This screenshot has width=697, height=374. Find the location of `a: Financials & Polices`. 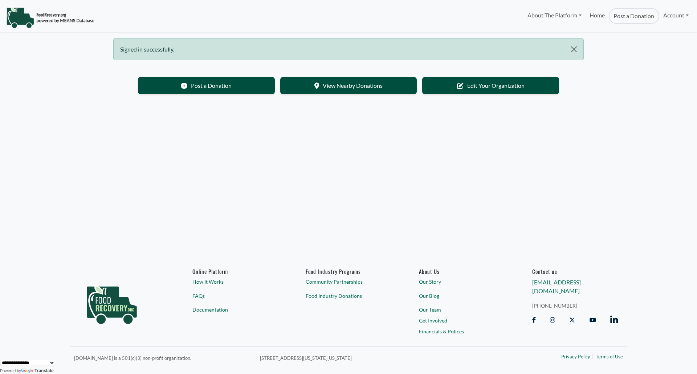

a: Financials & Polices is located at coordinates (462, 331).